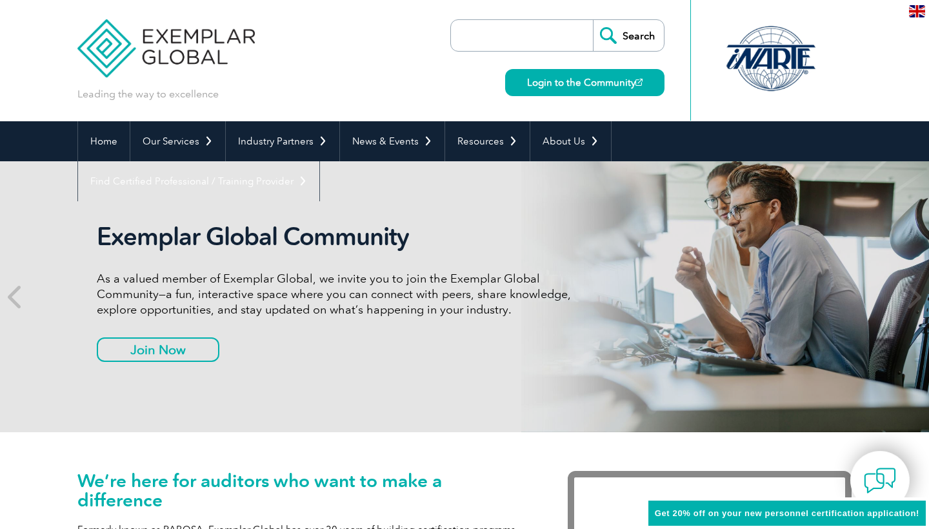  I want to click on h2: Exemplar Global Community, so click(339, 237).